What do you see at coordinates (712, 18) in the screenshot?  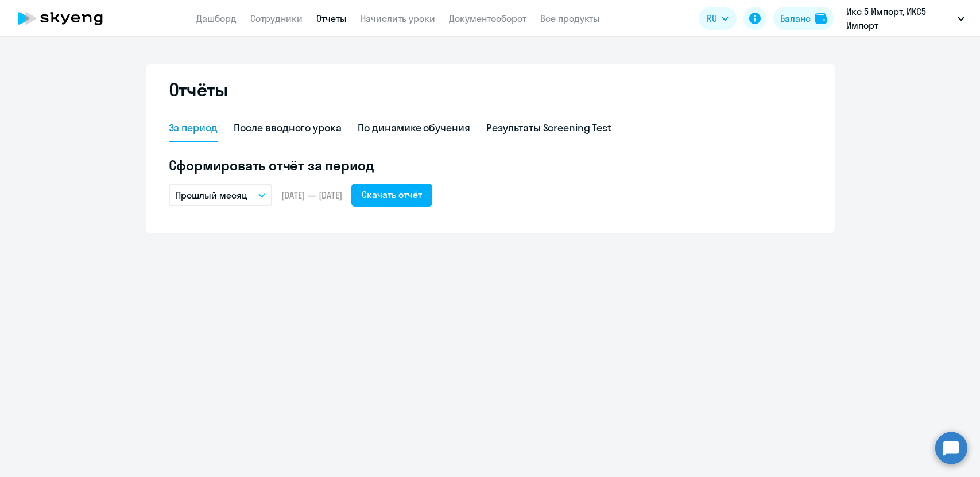 I see `span: RU` at bounding box center [712, 18].